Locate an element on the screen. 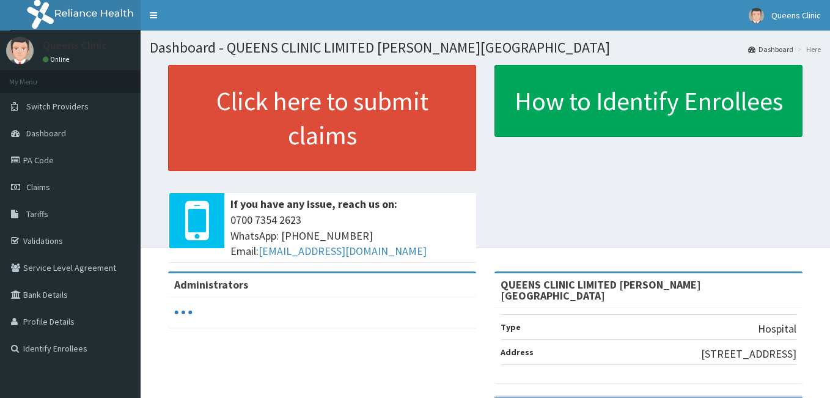 The height and width of the screenshot is (398, 830). a: Online is located at coordinates (57, 59).